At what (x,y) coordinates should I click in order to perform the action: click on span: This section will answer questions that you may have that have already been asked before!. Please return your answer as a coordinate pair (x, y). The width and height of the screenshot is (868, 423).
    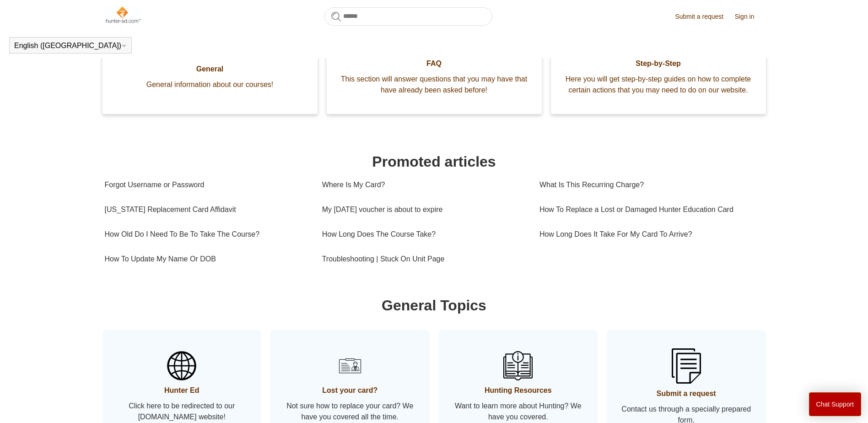
    Looking at the image, I should click on (434, 85).